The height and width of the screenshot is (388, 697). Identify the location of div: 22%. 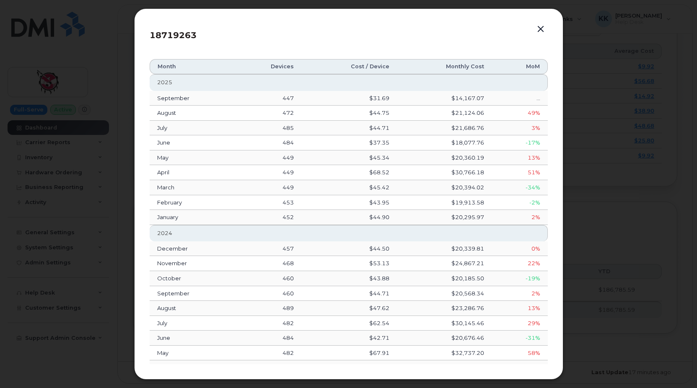
(519, 263).